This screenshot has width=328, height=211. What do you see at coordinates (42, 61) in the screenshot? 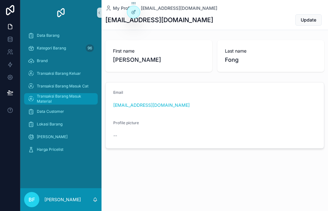
I see `span: Brand` at bounding box center [42, 61].